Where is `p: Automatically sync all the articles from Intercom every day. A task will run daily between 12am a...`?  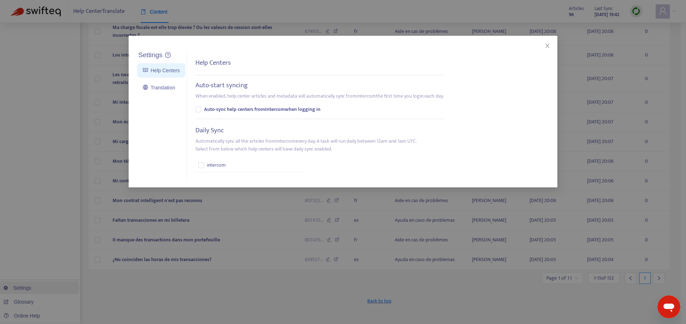
p: Automatically sync all the articles from Intercom every day. A task will run daily between 12am a... is located at coordinates (306, 145).